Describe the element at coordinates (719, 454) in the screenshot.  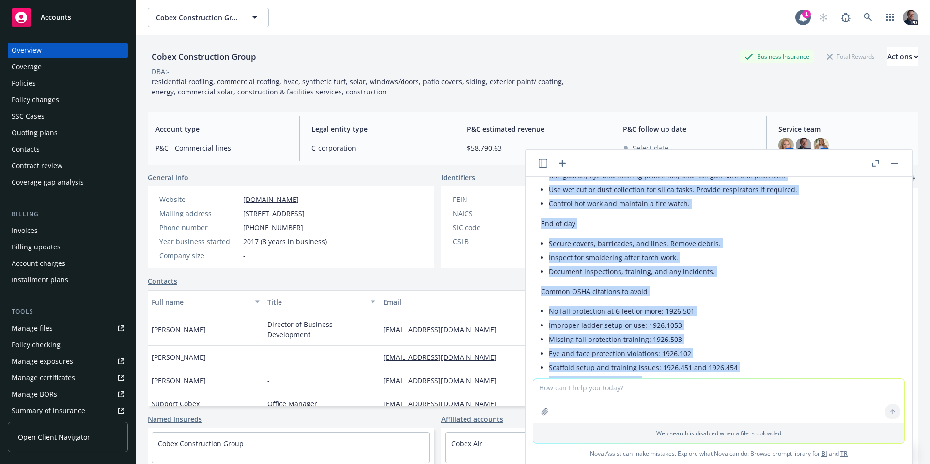
I see `span: Nova Assist can make mistakes. Explore what Nova can do: Browse prompt library for and` at that location.